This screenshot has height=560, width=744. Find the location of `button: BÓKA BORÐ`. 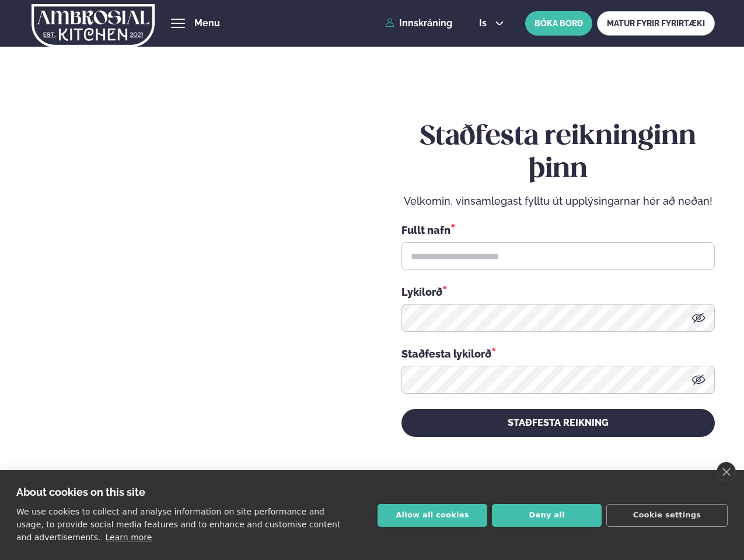

button: BÓKA BORÐ is located at coordinates (558, 23).